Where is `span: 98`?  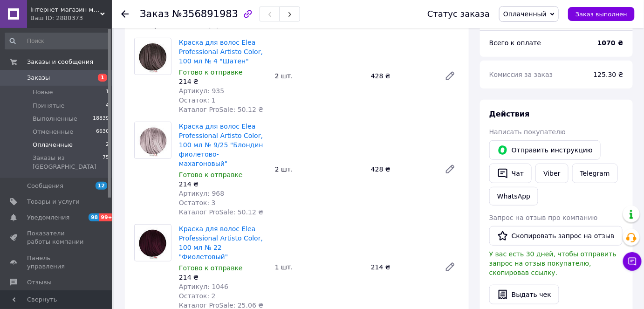
span: 98 is located at coordinates (93, 218).